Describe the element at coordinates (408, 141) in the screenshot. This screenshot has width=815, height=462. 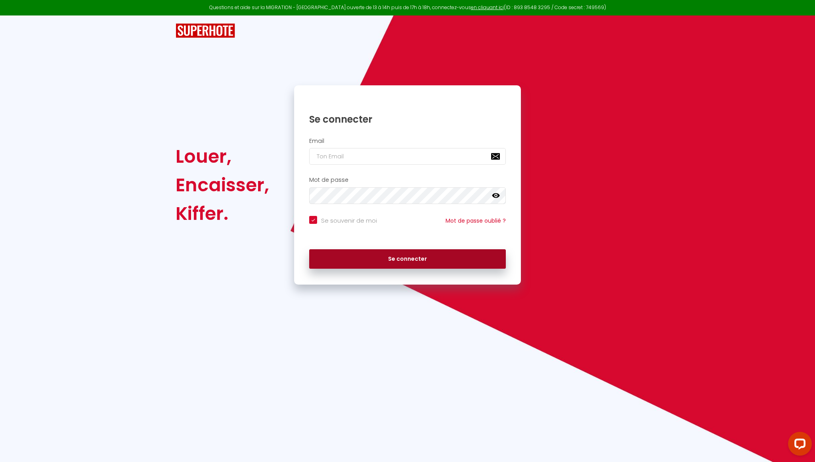
I see `h2: Email` at that location.